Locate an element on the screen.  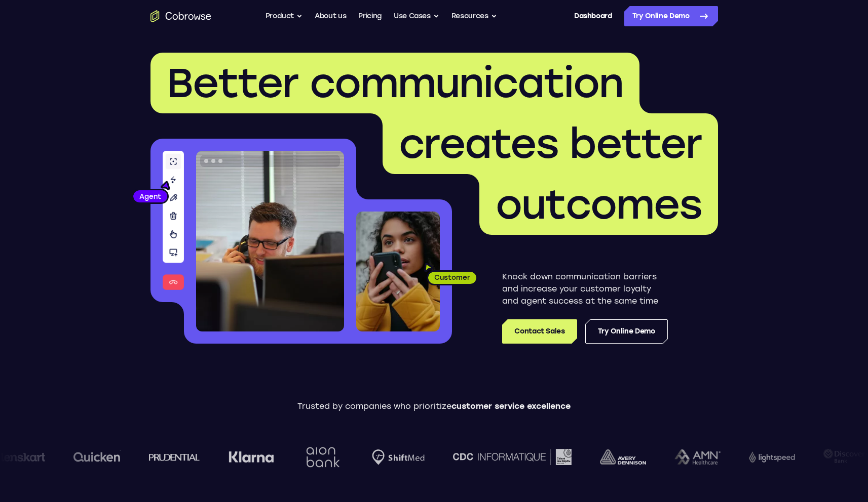
img: avery-dennison is located at coordinates (592, 457).